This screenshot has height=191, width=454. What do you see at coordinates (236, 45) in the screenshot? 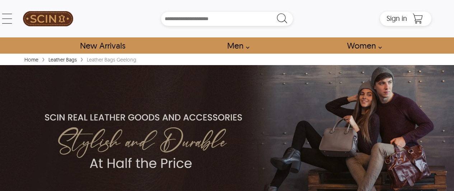
I see `a: shop men's leather jackets` at bounding box center [236, 45].